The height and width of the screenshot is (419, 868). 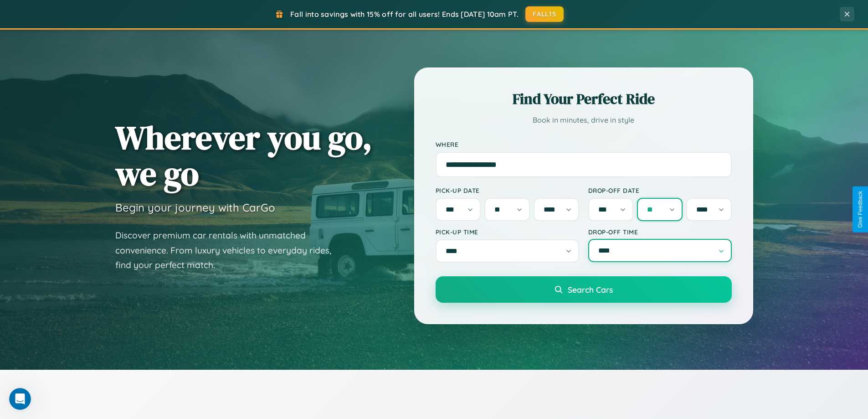 I want to click on div: Give Feedback, so click(x=860, y=209).